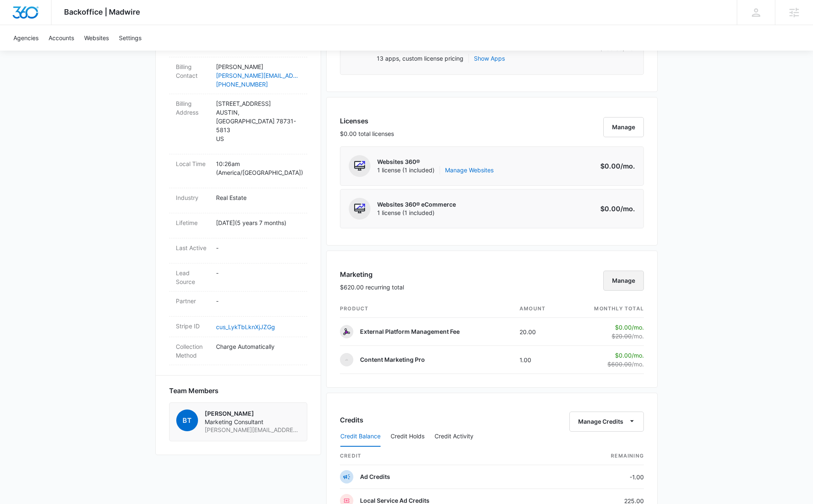 This screenshot has height=504, width=813. Describe the element at coordinates (417, 205) in the screenshot. I see `p: Websites 360® eCommerce` at that location.